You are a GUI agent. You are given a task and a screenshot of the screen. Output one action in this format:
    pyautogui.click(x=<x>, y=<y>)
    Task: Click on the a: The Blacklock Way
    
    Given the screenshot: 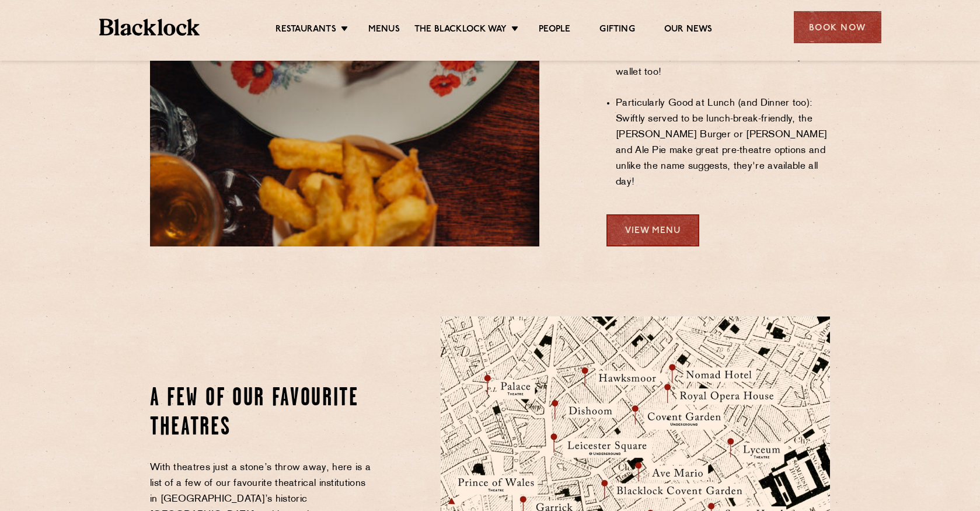 What is the action you would take?
    pyautogui.click(x=460, y=30)
    